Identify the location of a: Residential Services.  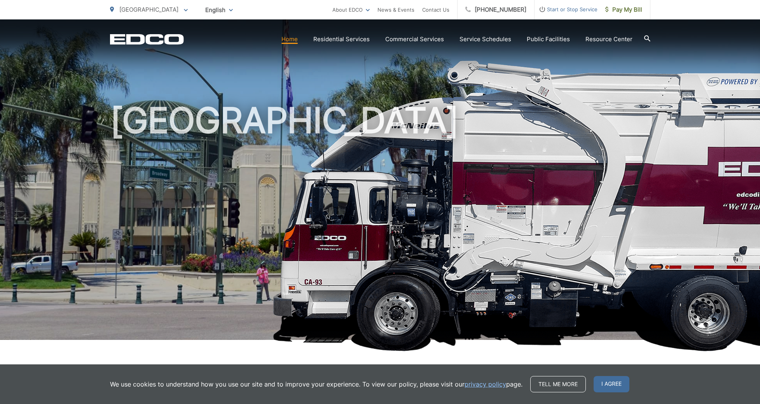
(341, 39).